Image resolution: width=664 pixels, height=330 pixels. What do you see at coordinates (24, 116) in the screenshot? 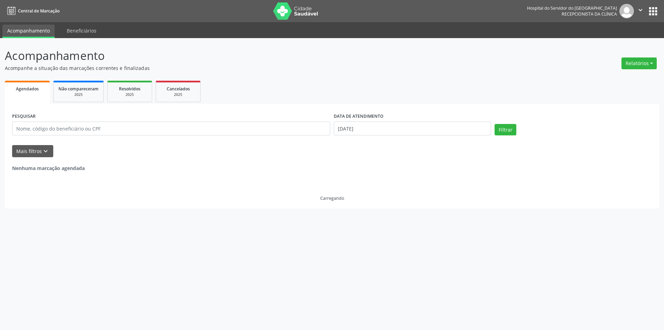
I see `label: PESQUISAR` at bounding box center [24, 116].